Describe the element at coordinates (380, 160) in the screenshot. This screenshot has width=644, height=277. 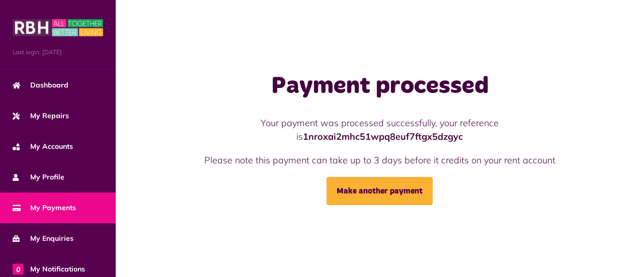
I see `p: Please note this payment can take up to 3 days before it credits on your rent account` at that location.